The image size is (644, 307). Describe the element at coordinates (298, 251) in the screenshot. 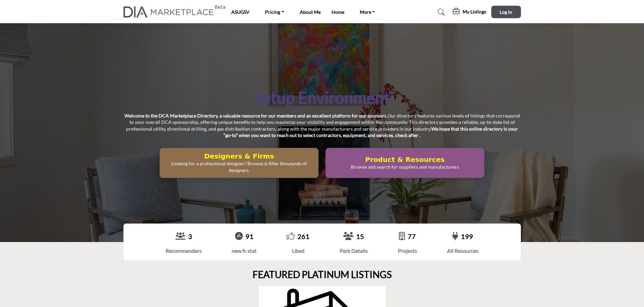

I see `div: Liked` at that location.